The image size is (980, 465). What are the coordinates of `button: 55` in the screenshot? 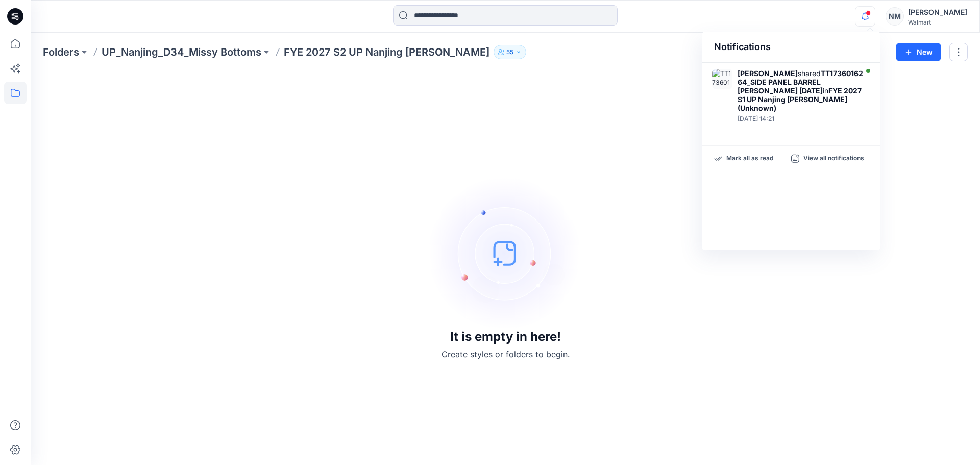 It's located at (509, 52).